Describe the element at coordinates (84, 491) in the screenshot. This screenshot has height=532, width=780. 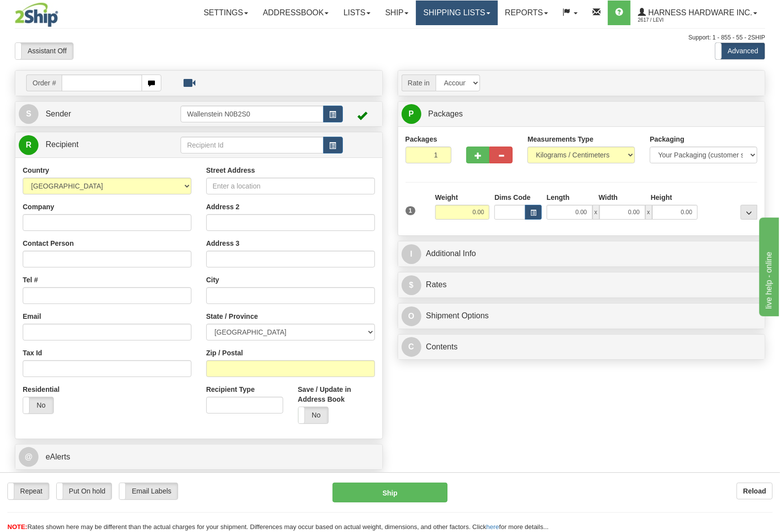
I see `label: Put On hold` at that location.